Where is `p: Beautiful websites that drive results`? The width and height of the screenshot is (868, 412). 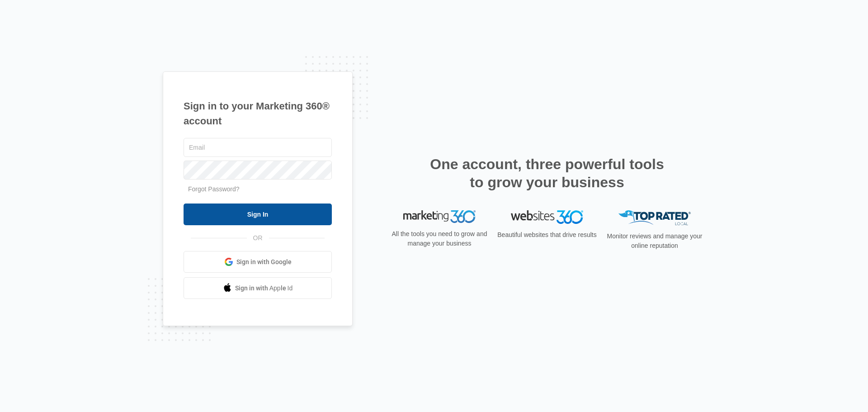
p: Beautiful websites that drive results is located at coordinates (547, 235).